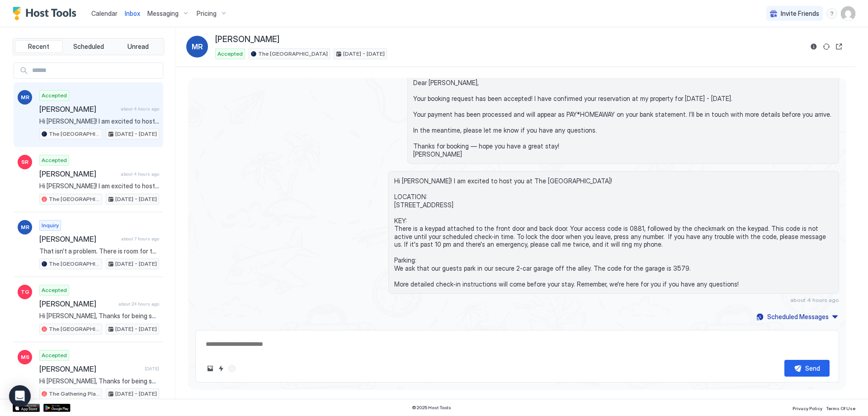 Image resolution: width=868 pixels, height=416 pixels. Describe the element at coordinates (138, 47) in the screenshot. I see `span: Unread` at that location.